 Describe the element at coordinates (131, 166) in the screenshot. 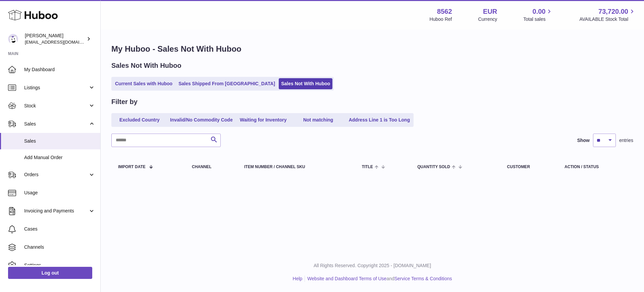

I see `span: Import date` at that location.